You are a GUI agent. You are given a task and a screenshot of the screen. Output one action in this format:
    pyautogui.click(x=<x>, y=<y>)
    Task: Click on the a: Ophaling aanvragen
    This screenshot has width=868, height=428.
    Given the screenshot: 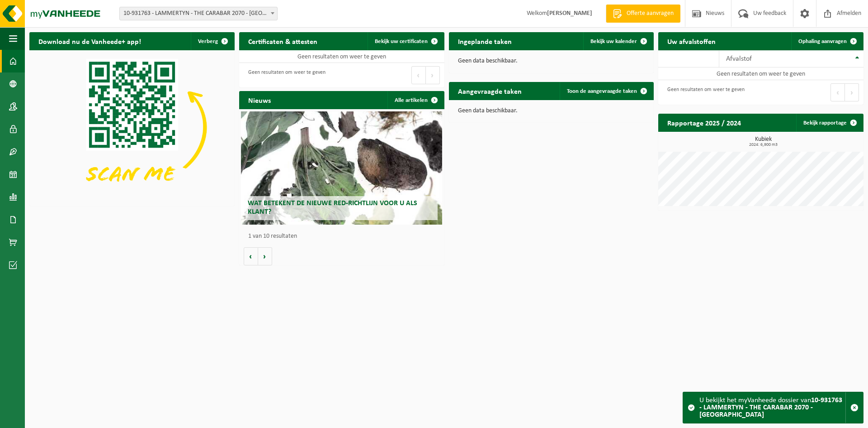 What is the action you would take?
    pyautogui.click(x=827, y=41)
    